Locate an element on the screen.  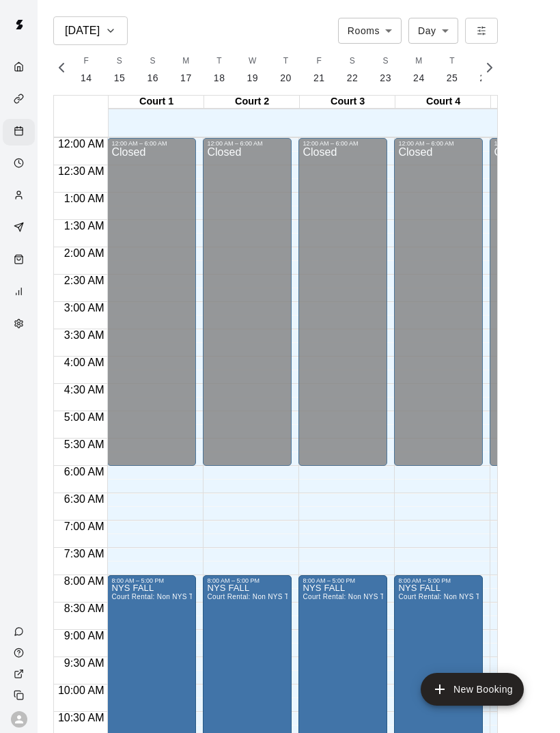
a: Contact Us is located at coordinates (20, 631).